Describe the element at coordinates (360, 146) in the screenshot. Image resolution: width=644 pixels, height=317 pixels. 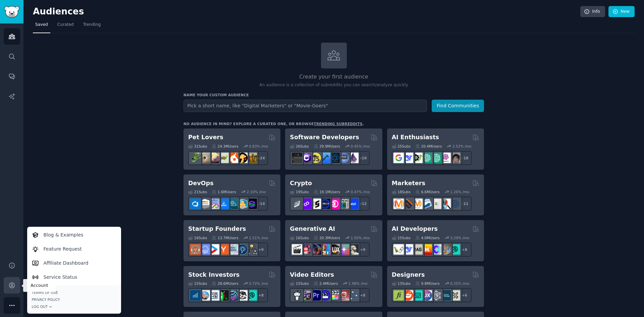
I see `div: 0.45 % /mo` at that location.